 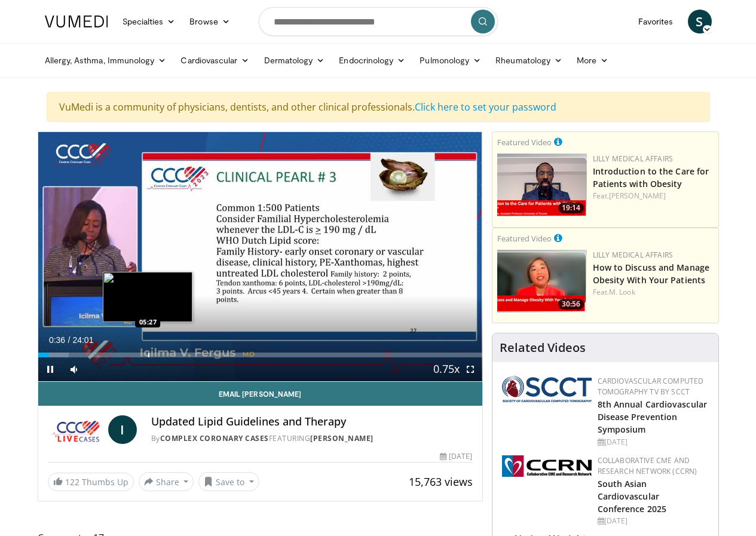 I want to click on a: 30:56, so click(x=542, y=281).